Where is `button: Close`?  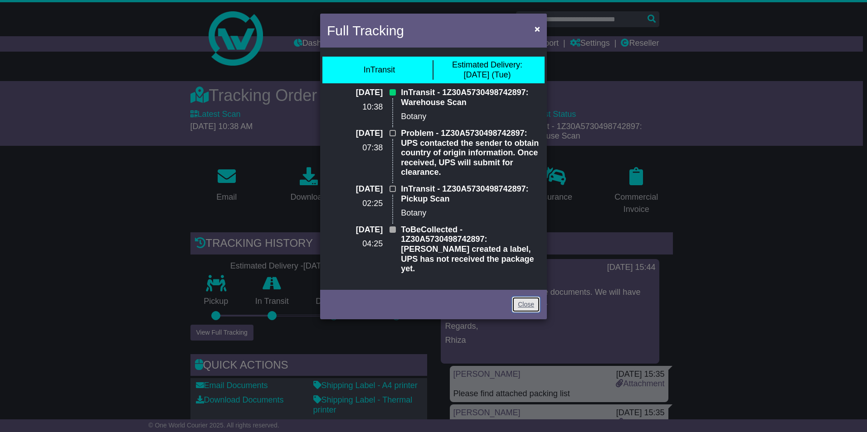
button: Close is located at coordinates (537, 29).